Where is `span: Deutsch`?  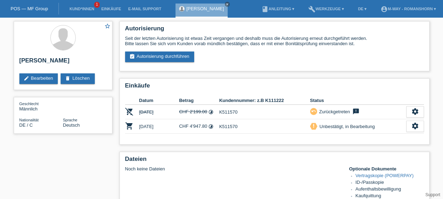 span: Deutsch is located at coordinates (72, 125).